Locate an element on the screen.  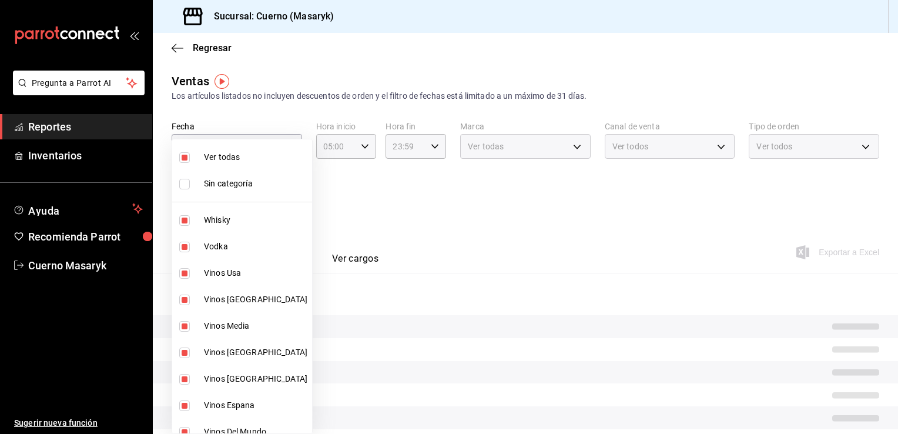
span: Sin categoría is located at coordinates (256, 183).